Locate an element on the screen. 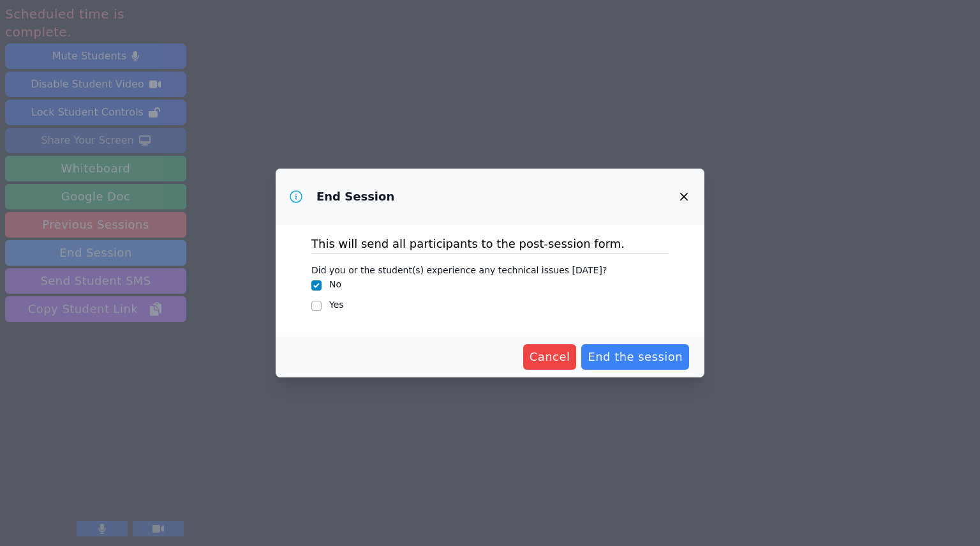 This screenshot has width=980, height=546. button: Cancel is located at coordinates (550, 357).